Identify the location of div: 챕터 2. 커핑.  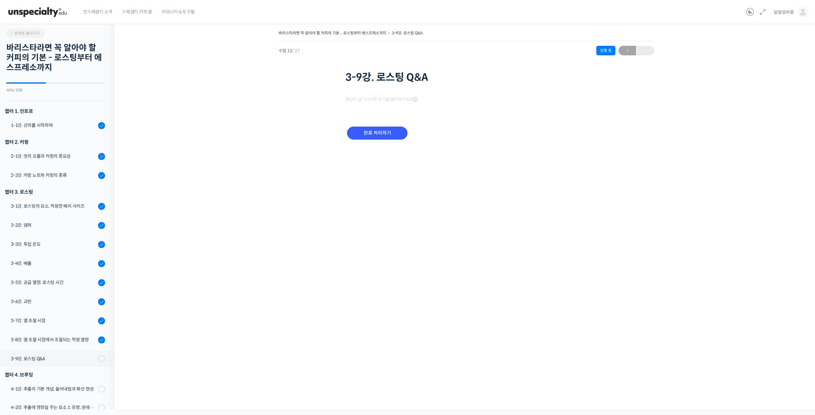
(55, 142).